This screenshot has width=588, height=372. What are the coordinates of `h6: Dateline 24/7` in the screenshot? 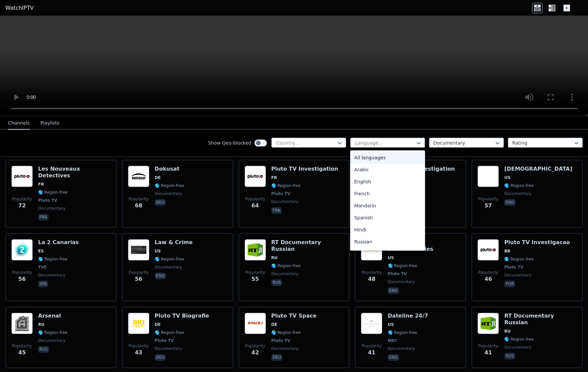 It's located at (408, 316).